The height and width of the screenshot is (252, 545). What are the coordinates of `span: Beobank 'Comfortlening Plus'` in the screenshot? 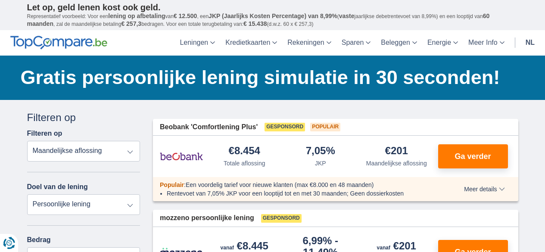 It's located at (208, 127).